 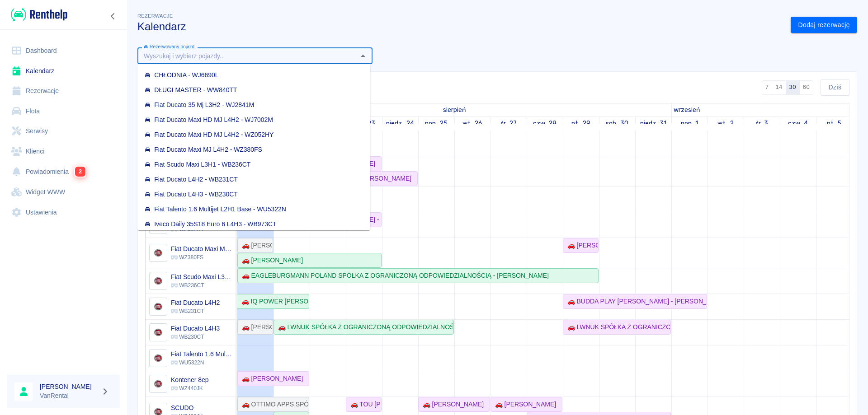 What do you see at coordinates (189, 389) in the screenshot?
I see `p: WZ440JK` at bounding box center [189, 389].